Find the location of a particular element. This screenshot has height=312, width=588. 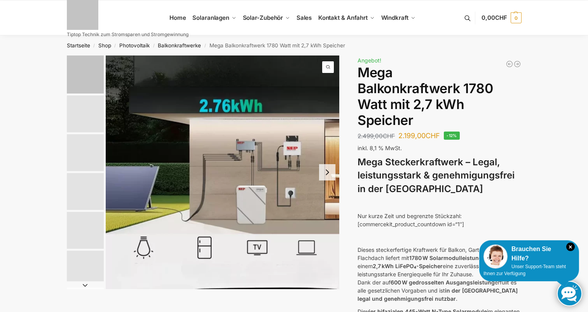

span: Windkraft is located at coordinates (395, 17).